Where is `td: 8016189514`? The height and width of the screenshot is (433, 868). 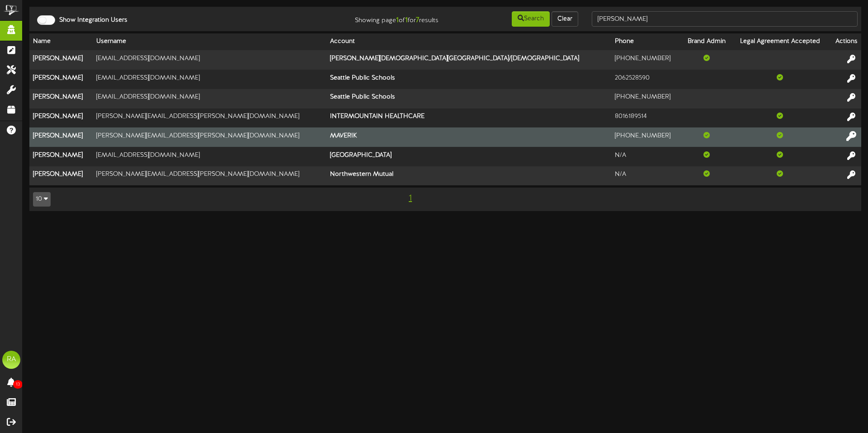
td: 8016189514 is located at coordinates (646, 118).